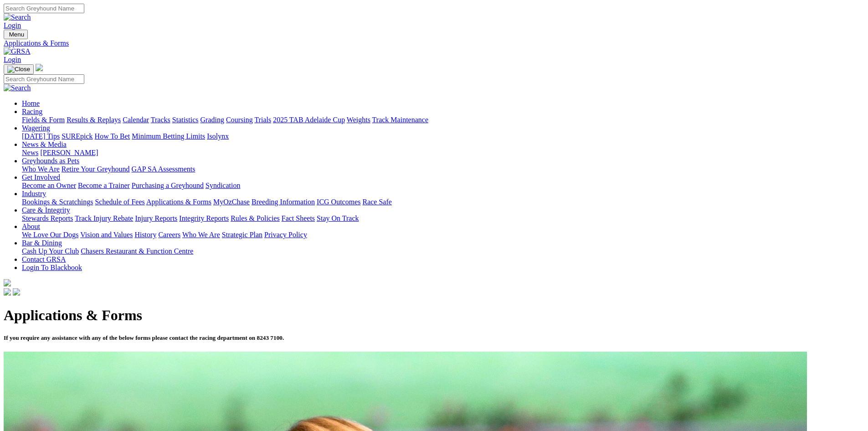  I want to click on div: Greyhounds as Pets, so click(443, 169).